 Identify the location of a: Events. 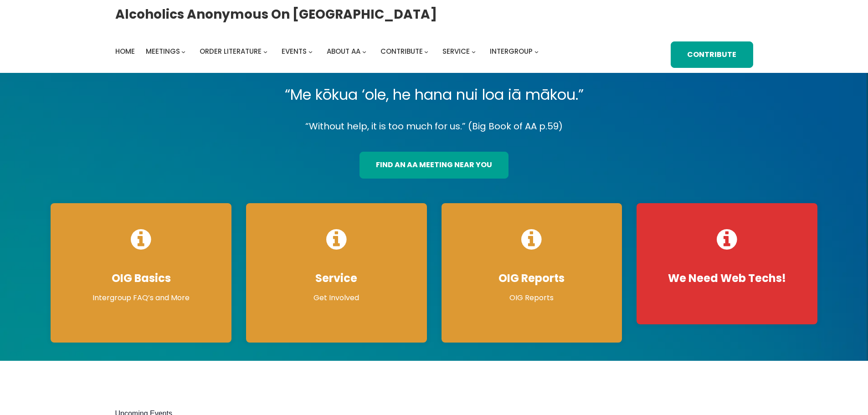
(294, 51).